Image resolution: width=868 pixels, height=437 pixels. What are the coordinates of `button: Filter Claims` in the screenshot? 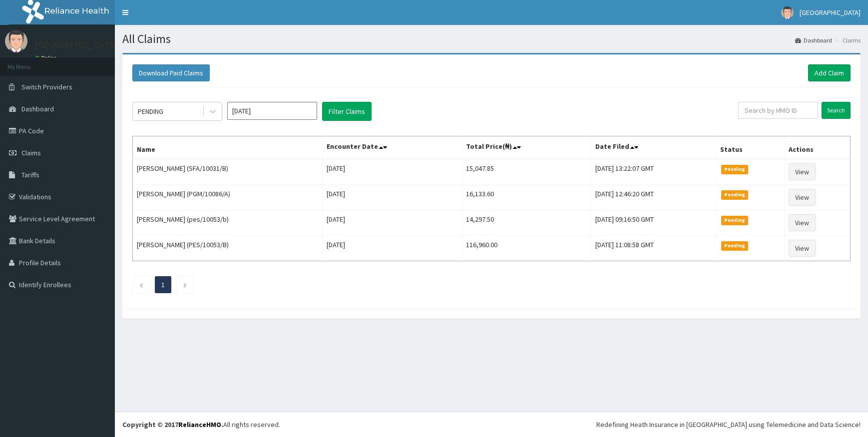 It's located at (347, 111).